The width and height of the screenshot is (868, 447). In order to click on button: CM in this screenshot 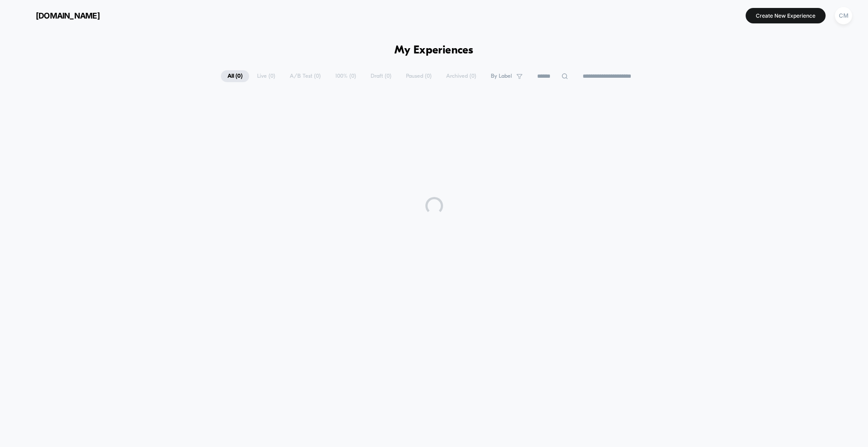, I will do `click(844, 15)`.